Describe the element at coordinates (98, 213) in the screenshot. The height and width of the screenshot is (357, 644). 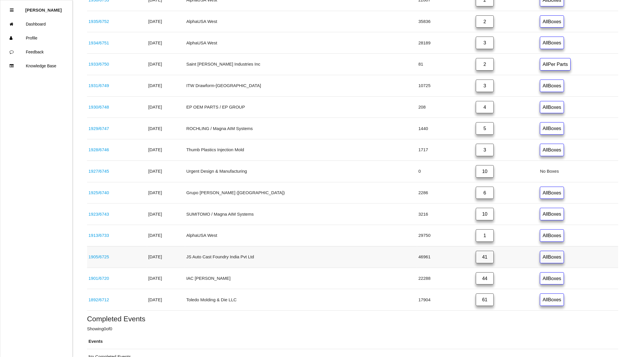
I see `a: 1923/6743` at that location.